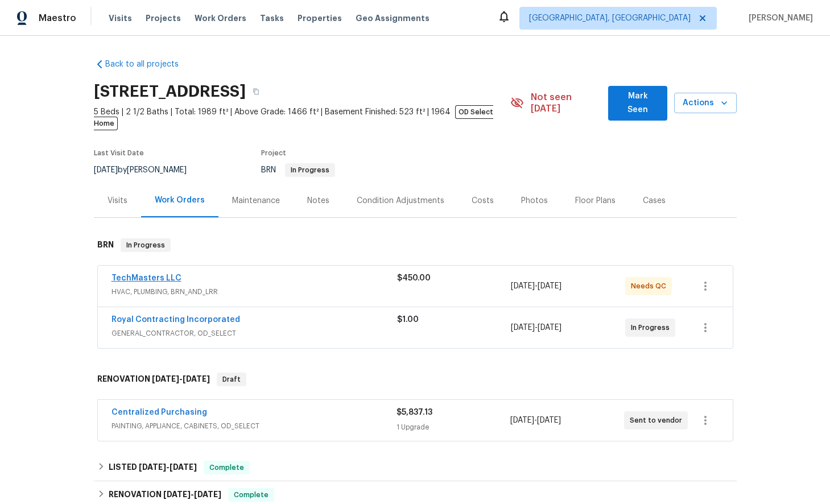 The height and width of the screenshot is (504, 830). What do you see at coordinates (272, 18) in the screenshot?
I see `span: Tasks` at bounding box center [272, 18].